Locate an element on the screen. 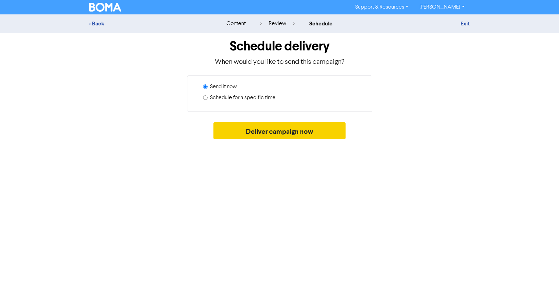 Image resolution: width=559 pixels, height=305 pixels. div: content is located at coordinates (236, 24).